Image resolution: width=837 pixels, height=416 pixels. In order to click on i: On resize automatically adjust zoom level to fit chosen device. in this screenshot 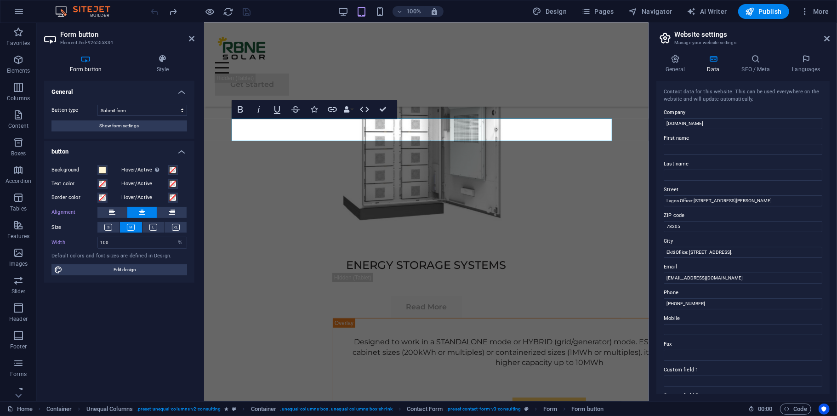, I will do `click(435, 11)`.